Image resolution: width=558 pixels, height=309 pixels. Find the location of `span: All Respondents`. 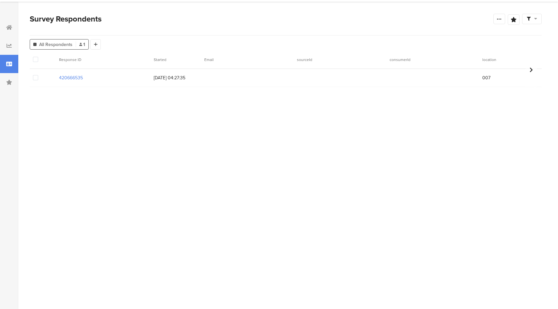

span: All Respondents is located at coordinates (56, 44).